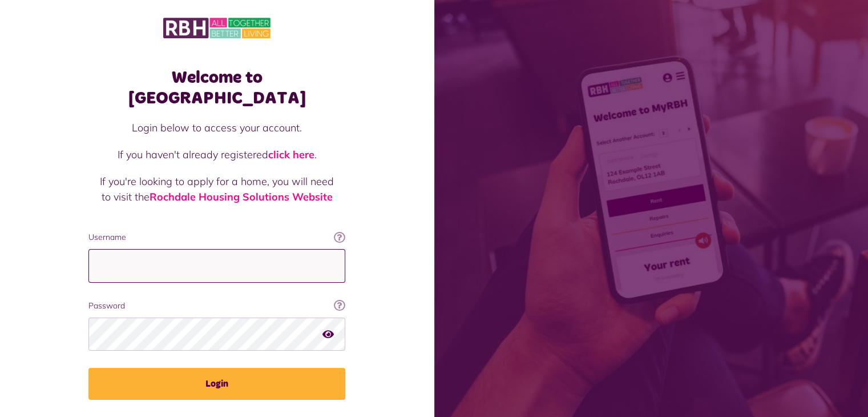  I want to click on p: Login below to access your account., so click(217, 127).